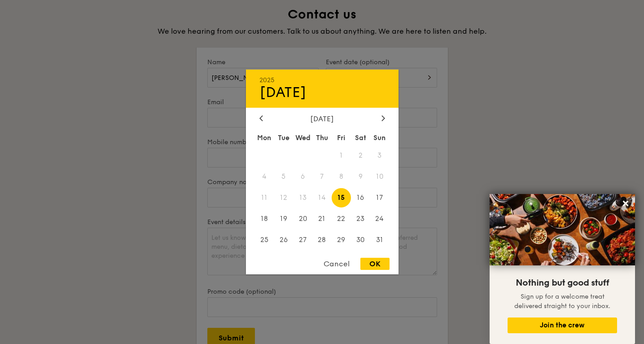 The image size is (644, 344). Describe the element at coordinates (264, 198) in the screenshot. I see `span: 11` at that location.